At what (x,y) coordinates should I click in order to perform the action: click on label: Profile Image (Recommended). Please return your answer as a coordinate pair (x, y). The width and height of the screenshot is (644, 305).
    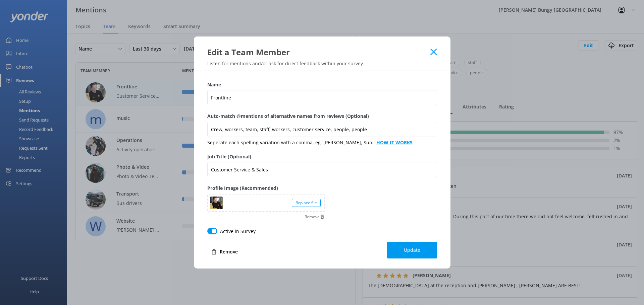
    Looking at the image, I should click on (266, 188).